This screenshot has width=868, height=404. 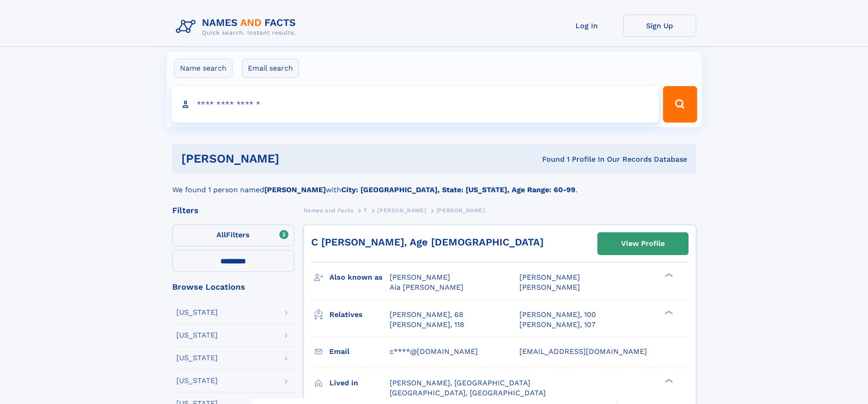 I want to click on span: T, so click(x=366, y=211).